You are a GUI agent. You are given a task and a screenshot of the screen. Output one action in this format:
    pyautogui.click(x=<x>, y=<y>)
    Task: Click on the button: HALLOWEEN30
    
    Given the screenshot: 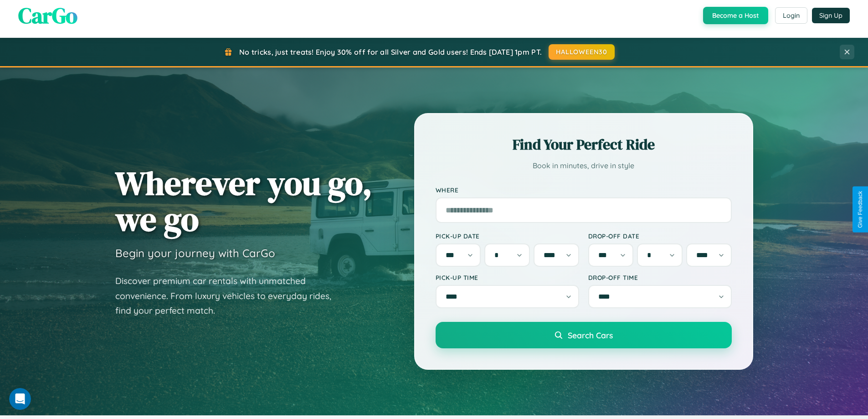 What is the action you would take?
    pyautogui.click(x=582, y=52)
    